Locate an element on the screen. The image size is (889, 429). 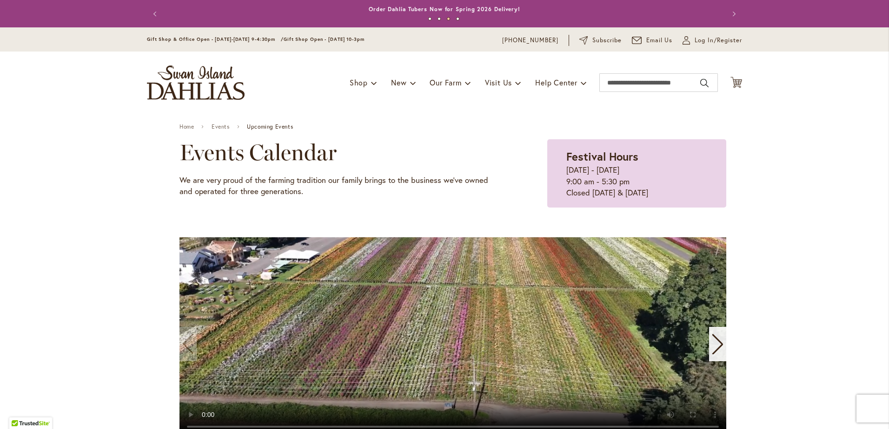
button: 2 of 4 is located at coordinates (439, 19).